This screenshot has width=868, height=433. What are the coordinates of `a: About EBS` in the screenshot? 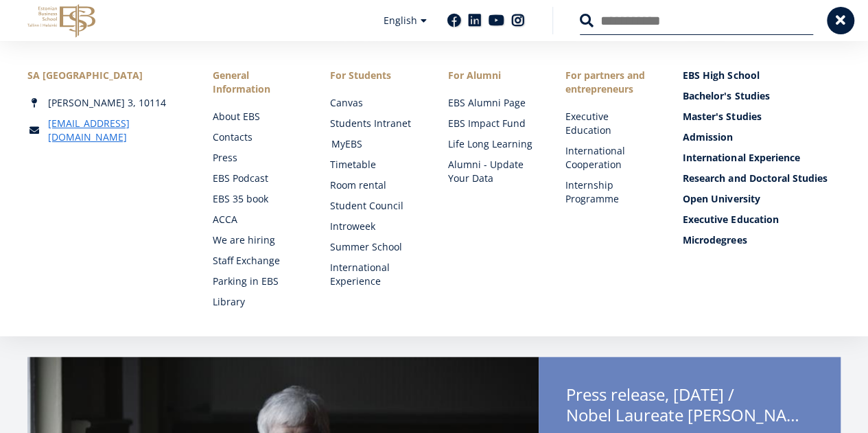 It's located at (257, 117).